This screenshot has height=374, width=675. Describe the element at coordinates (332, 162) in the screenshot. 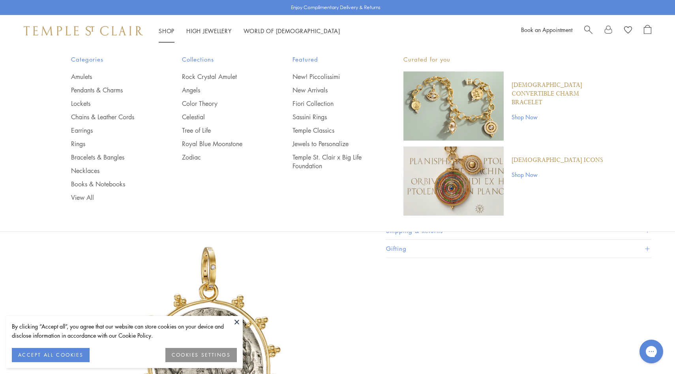

I see `a: Temple St. Clair x Big Life Foundation` at that location.